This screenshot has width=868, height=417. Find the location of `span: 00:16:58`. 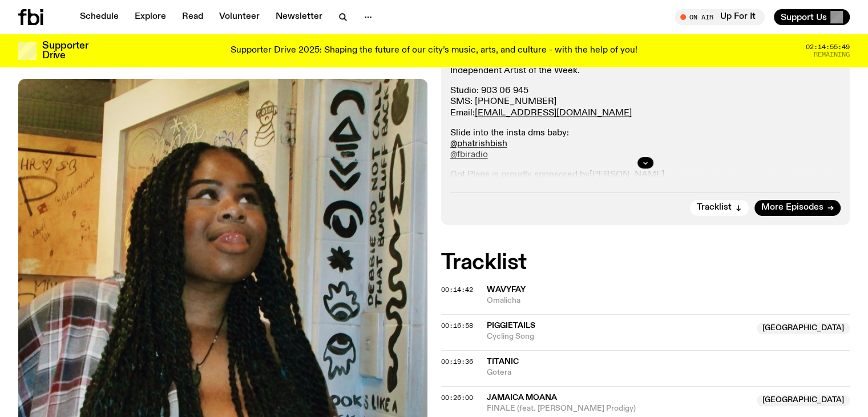

span: 00:16:58 is located at coordinates (457, 326).